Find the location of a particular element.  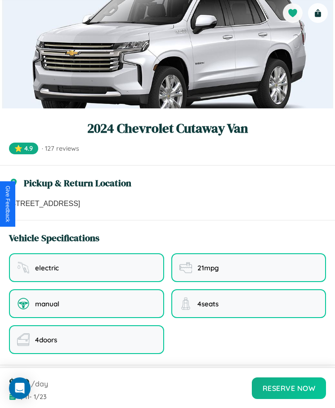

span: 21 mpg is located at coordinates (208, 268).